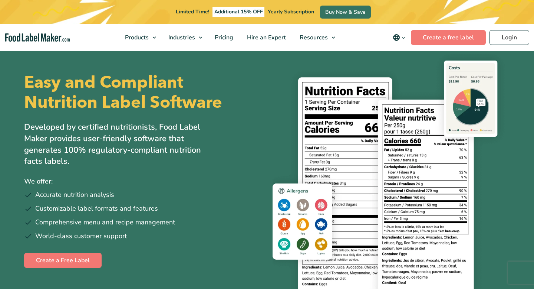 The width and height of the screenshot is (534, 289). I want to click on a: Create a Free Label, so click(63, 260).